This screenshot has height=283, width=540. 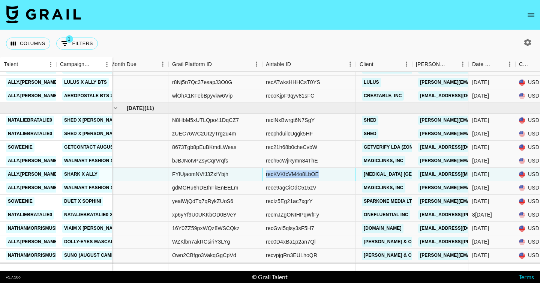 I want to click on div: rech5cWjRymn84ThE, so click(x=292, y=161).